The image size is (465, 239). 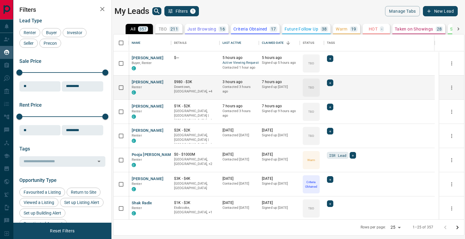 What do you see at coordinates (195, 130) in the screenshot?
I see `p: $2K - $2K` at bounding box center [195, 130].